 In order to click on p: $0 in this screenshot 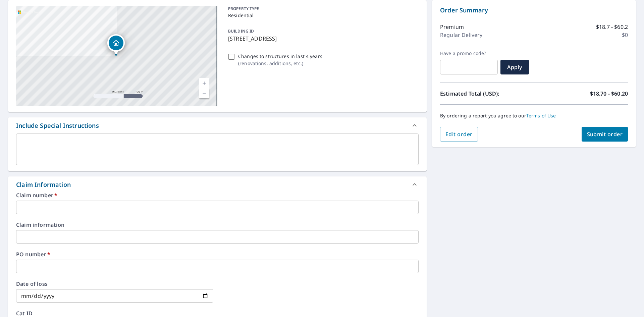, I will do `click(625, 35)`.